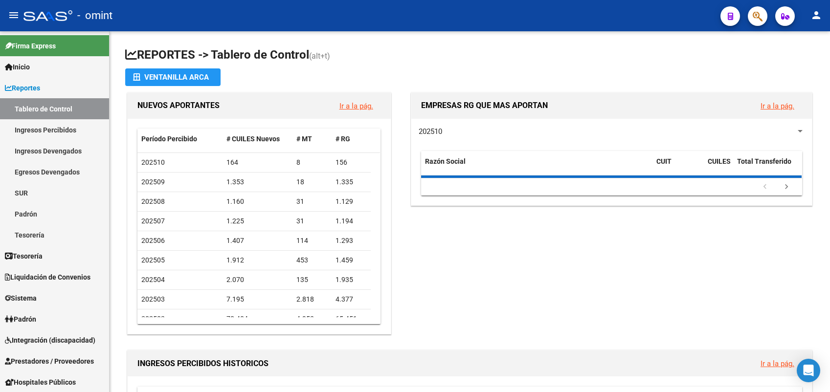 This screenshot has height=392, width=830. Describe the element at coordinates (351, 241) in the screenshot. I see `div: 1.293` at that location.